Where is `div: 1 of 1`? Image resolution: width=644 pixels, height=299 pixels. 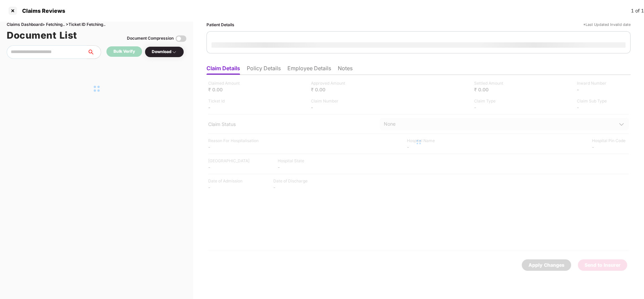 div: 1 of 1 is located at coordinates (638, 11).